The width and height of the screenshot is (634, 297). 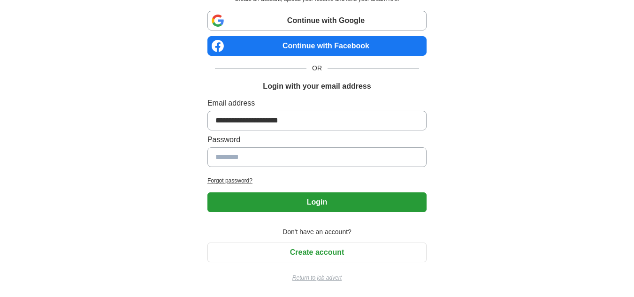 I want to click on h2: Forgot password?, so click(x=317, y=181).